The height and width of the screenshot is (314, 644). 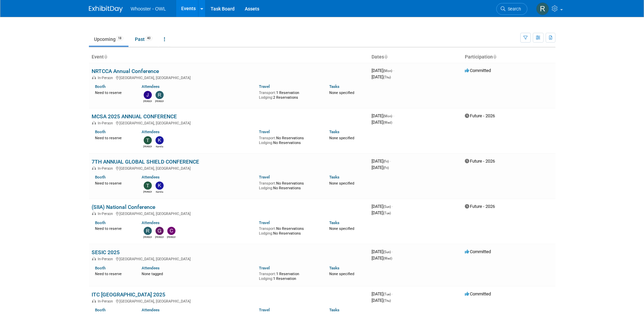 I want to click on a: Search, so click(x=512, y=9).